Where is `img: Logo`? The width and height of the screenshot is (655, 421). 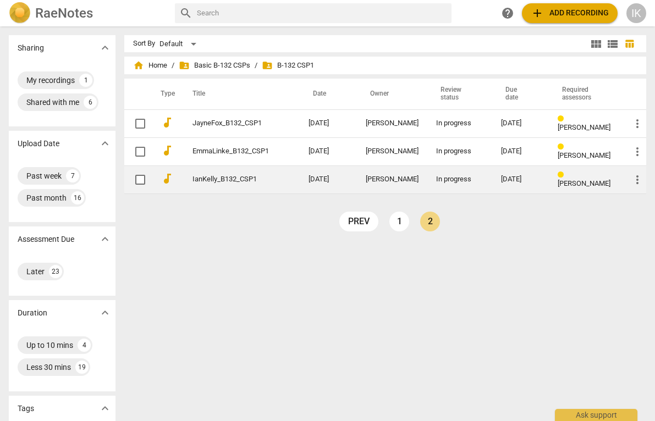
img: Logo is located at coordinates (20, 13).